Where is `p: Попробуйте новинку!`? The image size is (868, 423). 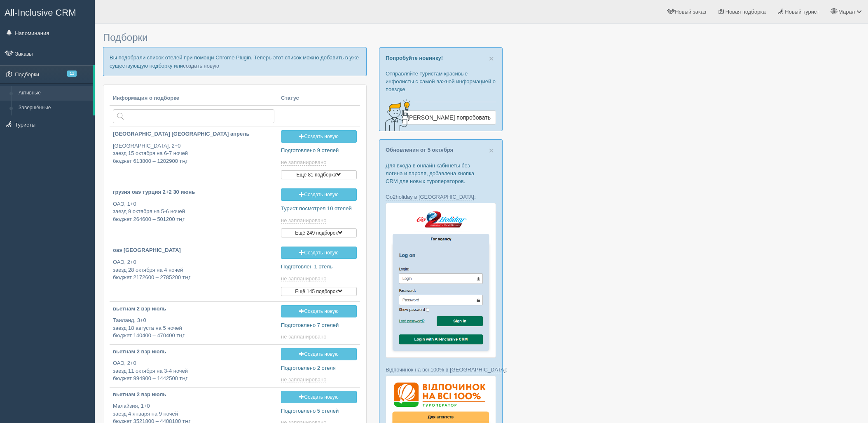
p: Попробуйте новинку! is located at coordinates (441, 58).